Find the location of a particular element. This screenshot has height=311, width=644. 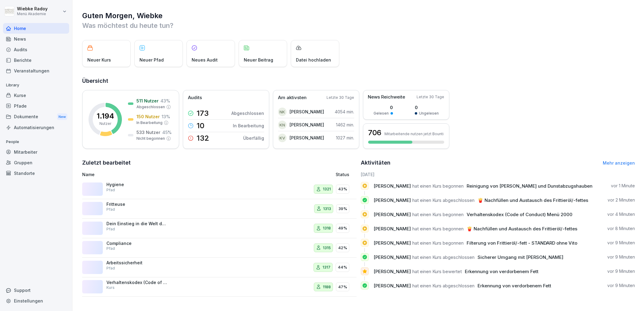

p: 10 is located at coordinates (200, 126).